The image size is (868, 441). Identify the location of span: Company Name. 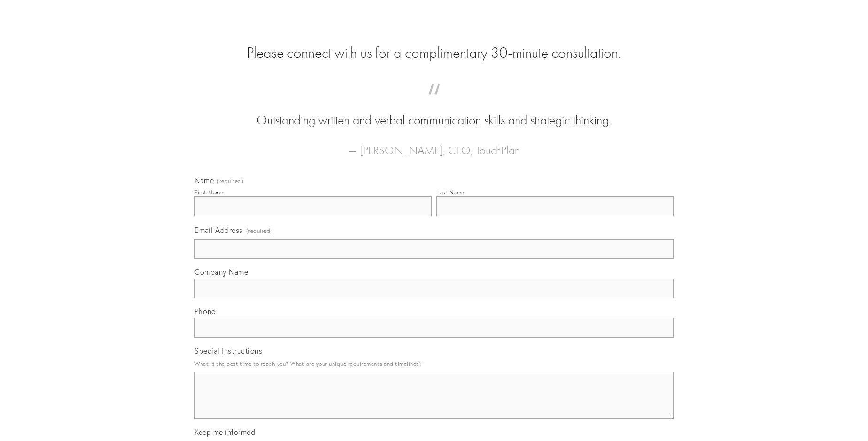
(222, 272).